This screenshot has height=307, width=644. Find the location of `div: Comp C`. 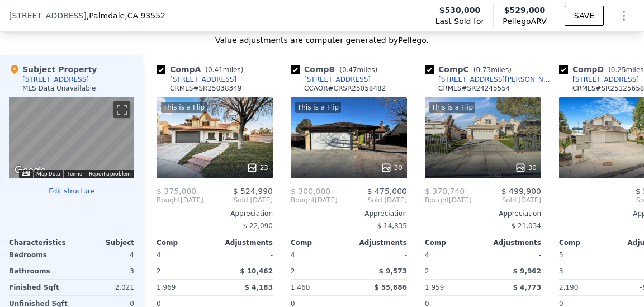

div: Comp C is located at coordinates (470, 69).